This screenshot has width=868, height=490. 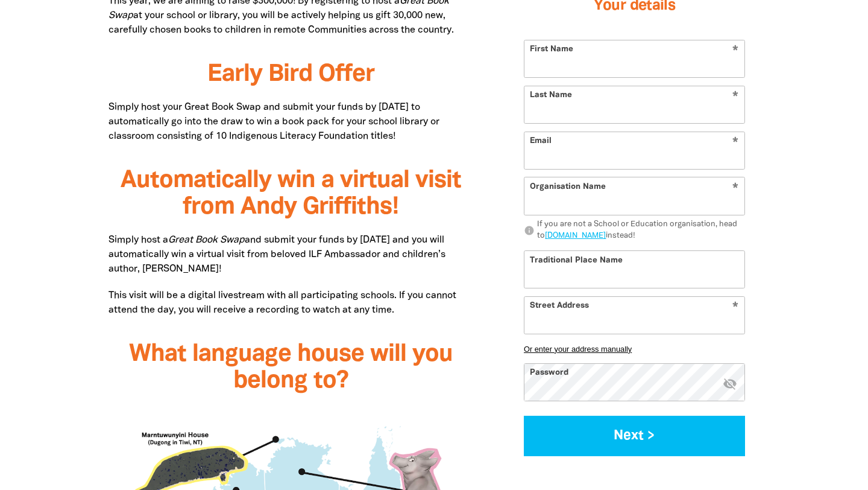 I want to click on div: If you are not a School or Education organisation, head to instead!, so click(x=641, y=229).